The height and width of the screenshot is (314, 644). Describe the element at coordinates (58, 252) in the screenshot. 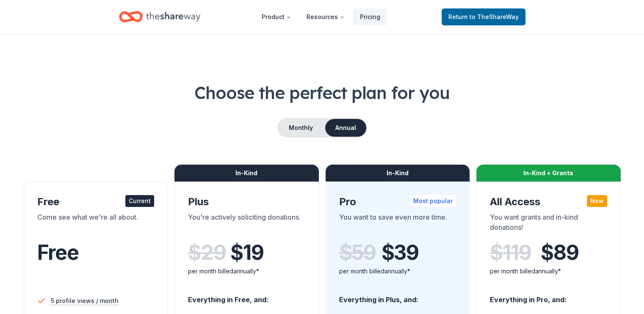

I see `span: Free` at that location.